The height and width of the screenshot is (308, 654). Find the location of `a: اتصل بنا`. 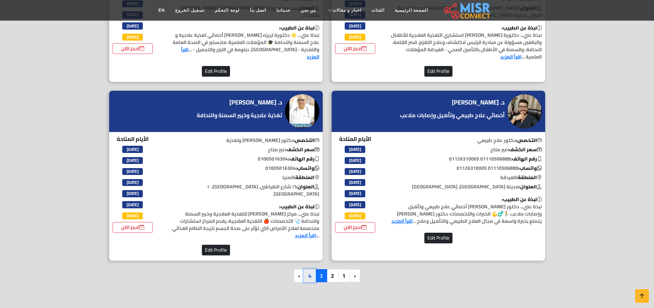

a: اتصل بنا is located at coordinates (258, 10).